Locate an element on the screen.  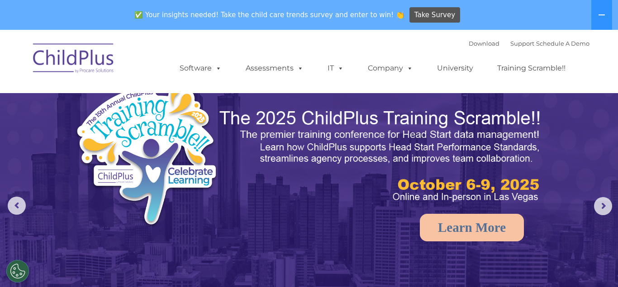
a: Support is located at coordinates (522, 43).